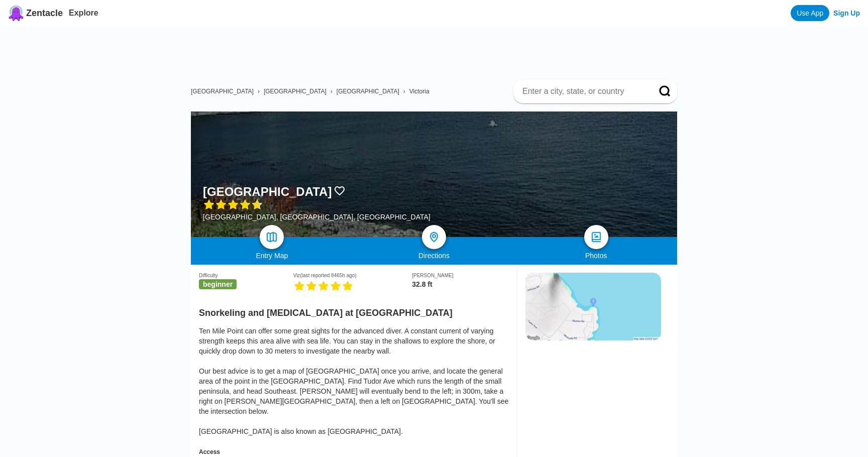 The image size is (868, 457). What do you see at coordinates (247, 276) in the screenshot?
I see `div: Difficulty` at bounding box center [247, 276].